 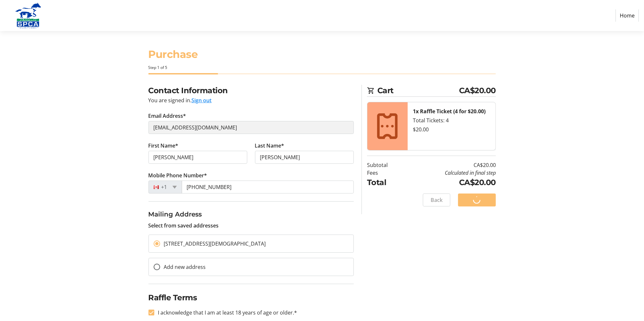 I want to click on td: Fees, so click(x=386, y=173).